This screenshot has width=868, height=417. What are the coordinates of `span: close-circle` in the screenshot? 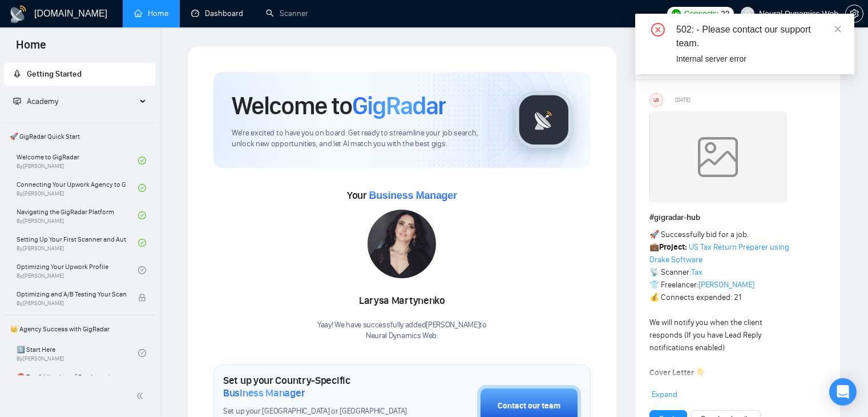 It's located at (658, 30).